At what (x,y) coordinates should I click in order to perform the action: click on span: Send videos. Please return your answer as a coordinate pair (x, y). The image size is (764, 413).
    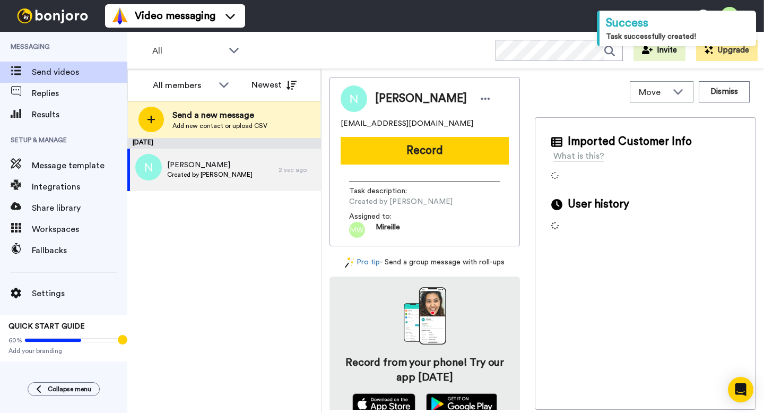
    Looking at the image, I should click on (80, 72).